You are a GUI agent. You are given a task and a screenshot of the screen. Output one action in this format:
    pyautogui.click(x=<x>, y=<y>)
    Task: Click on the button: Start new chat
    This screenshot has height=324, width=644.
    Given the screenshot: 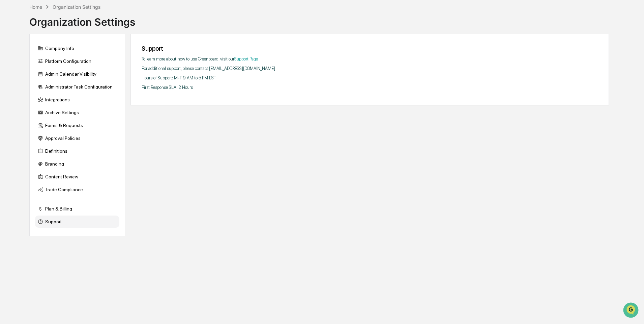 What is the action you would take?
    pyautogui.click(x=119, y=58)
    